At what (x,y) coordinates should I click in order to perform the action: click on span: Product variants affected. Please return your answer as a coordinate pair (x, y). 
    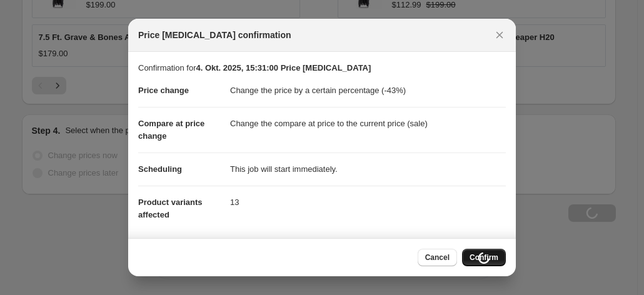
    Looking at the image, I should click on (170, 208).